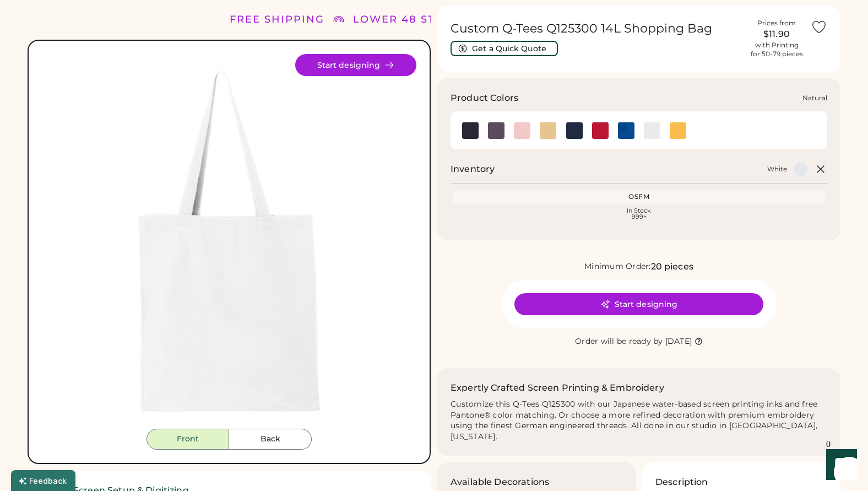  Describe the element at coordinates (504, 49) in the screenshot. I see `button: Get a Quick Quote` at that location.